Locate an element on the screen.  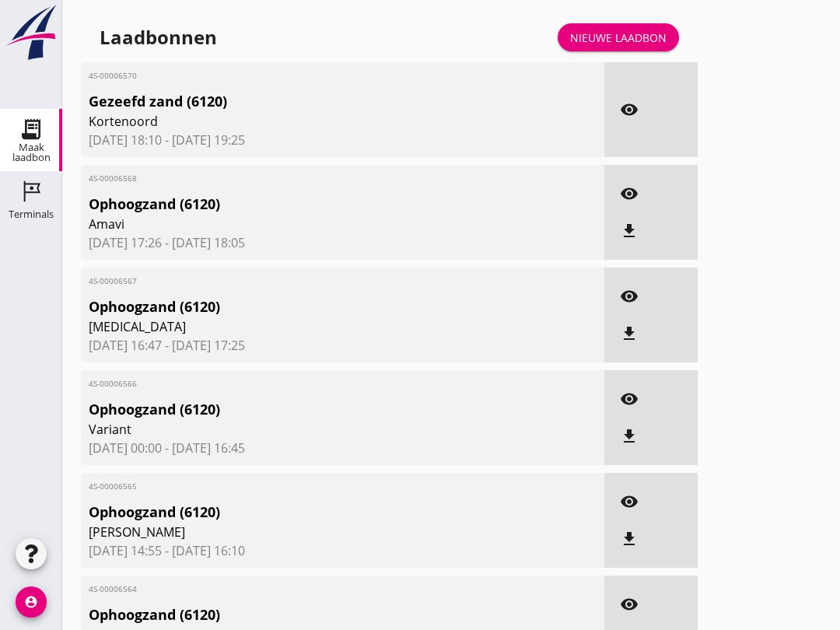
div: Nieuwe laadbon is located at coordinates (619, 37).